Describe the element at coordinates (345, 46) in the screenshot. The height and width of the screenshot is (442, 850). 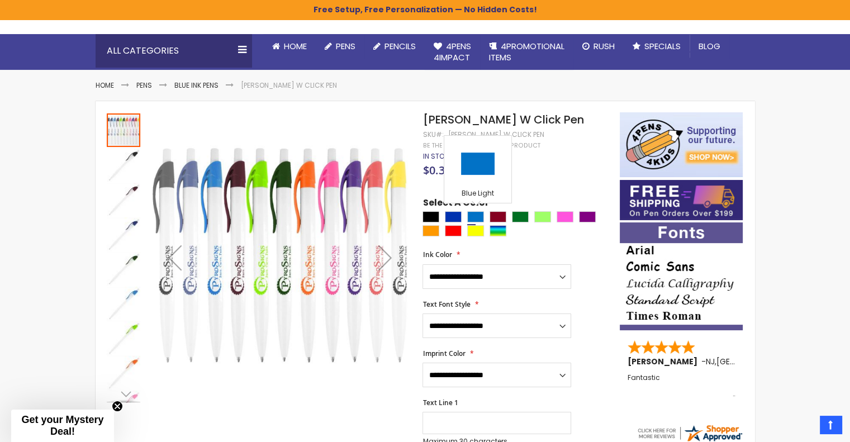
I see `span: Pens` at that location.